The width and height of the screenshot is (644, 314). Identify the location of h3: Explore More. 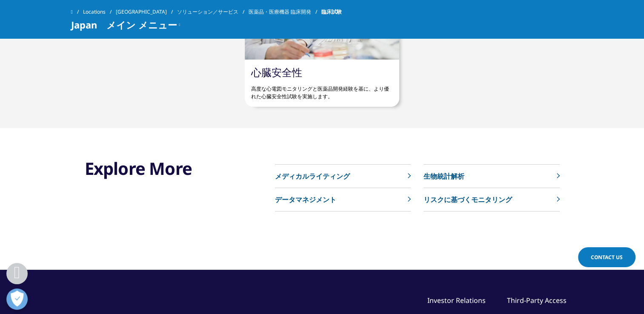
(156, 169).